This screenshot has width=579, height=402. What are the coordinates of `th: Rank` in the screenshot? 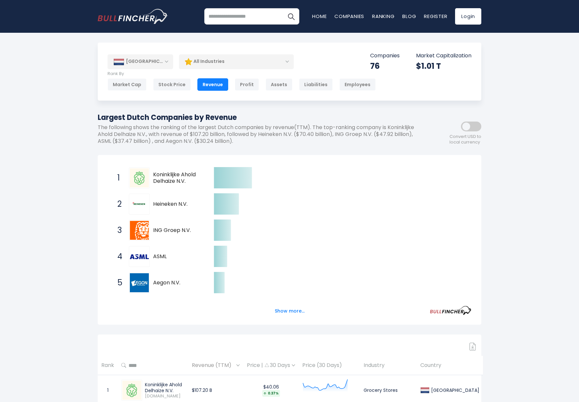 It's located at (108, 366).